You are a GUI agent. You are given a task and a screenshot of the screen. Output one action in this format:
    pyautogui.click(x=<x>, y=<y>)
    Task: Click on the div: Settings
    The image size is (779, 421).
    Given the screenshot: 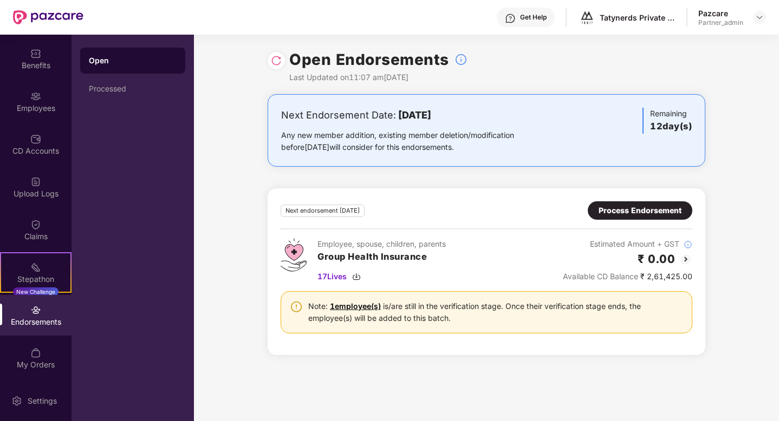 What is the action you would take?
    pyautogui.click(x=42, y=401)
    